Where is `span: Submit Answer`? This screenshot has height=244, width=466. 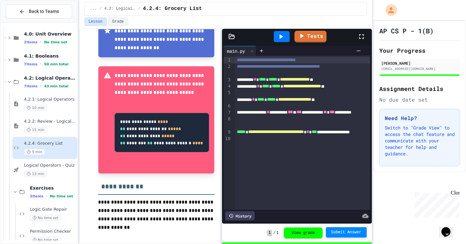 span: Submit Answer is located at coordinates (346, 232).